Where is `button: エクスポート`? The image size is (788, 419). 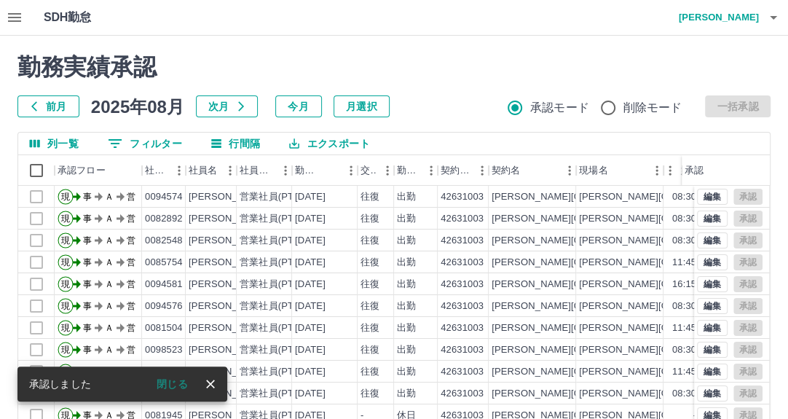 button: エクスポート is located at coordinates (329, 143).